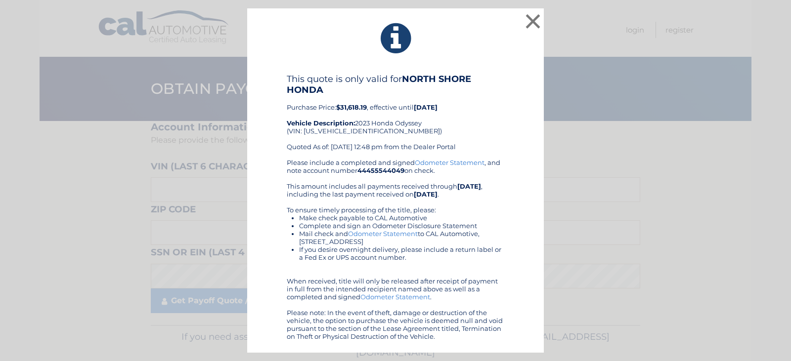 Image resolution: width=791 pixels, height=361 pixels. What do you see at coordinates (380, 170) in the screenshot?
I see `b: 44455544049` at bounding box center [380, 170].